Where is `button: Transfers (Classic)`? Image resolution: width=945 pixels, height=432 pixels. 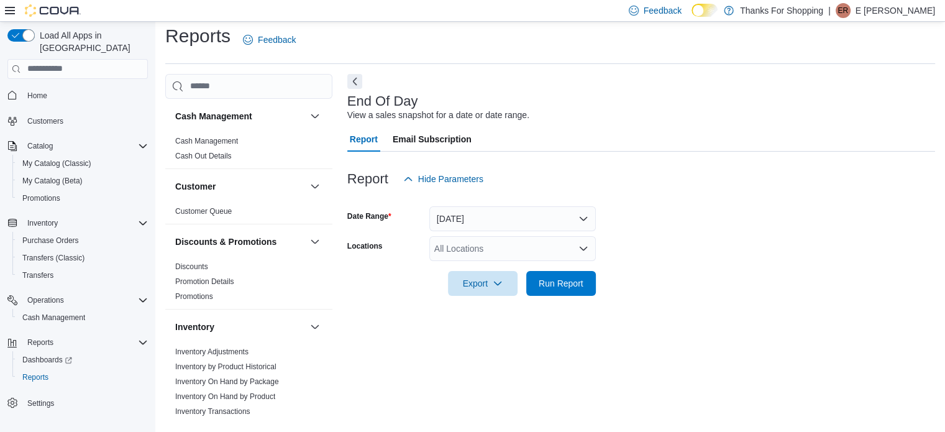 button: Transfers (Classic) is located at coordinates (83, 258).